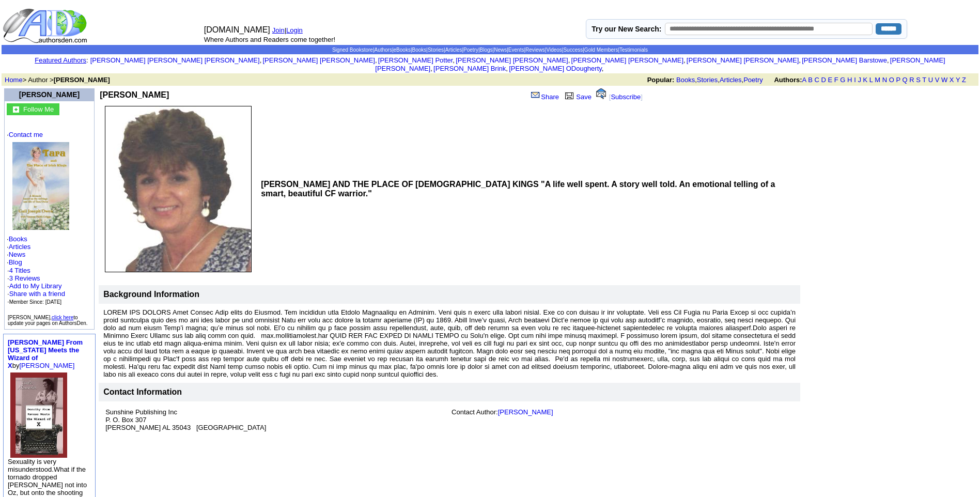  What do you see at coordinates (46, 26) in the screenshot?
I see `img: logo_ad.gif` at bounding box center [46, 26].